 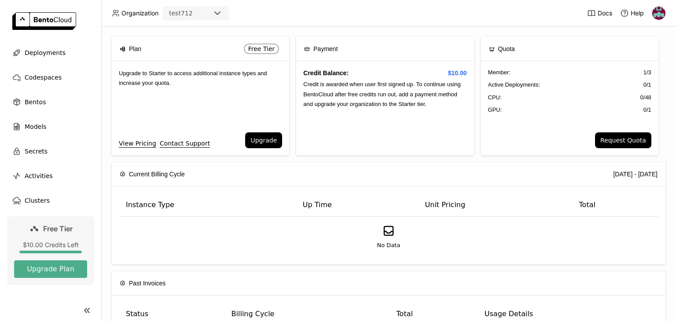 What do you see at coordinates (51, 77) in the screenshot?
I see `a: Codespaces` at bounding box center [51, 77].